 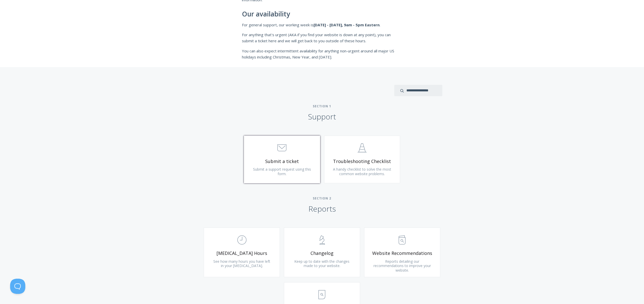 I want to click on span: Keep up to date with the changes made to your website., so click(x=322, y=263).